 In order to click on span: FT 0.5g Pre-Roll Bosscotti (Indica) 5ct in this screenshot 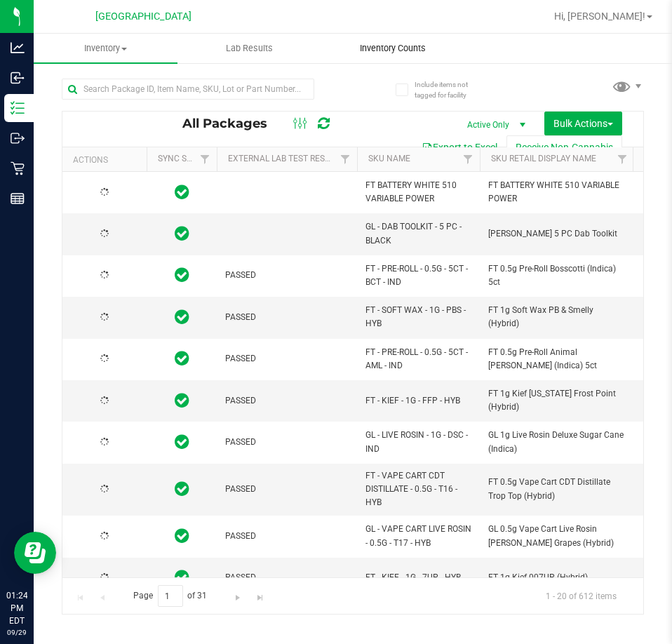, I will do `click(556, 276)`.